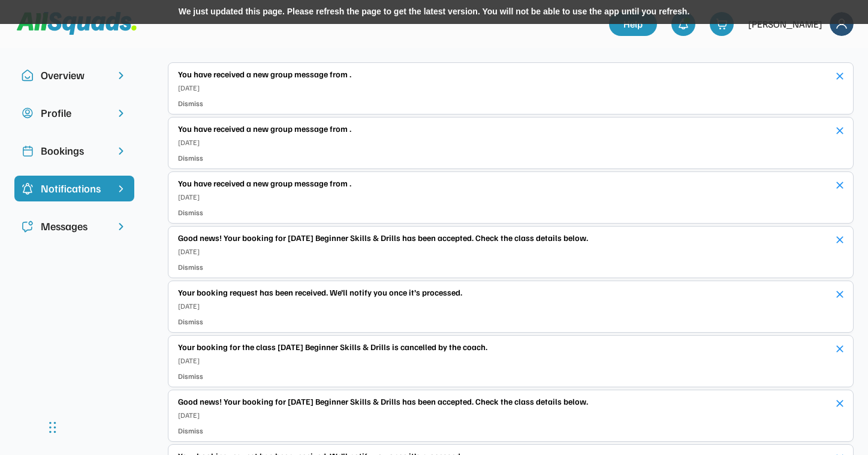 The width and height of the screenshot is (868, 455). Describe the element at coordinates (74, 188) in the screenshot. I see `div: Notifications` at that location.